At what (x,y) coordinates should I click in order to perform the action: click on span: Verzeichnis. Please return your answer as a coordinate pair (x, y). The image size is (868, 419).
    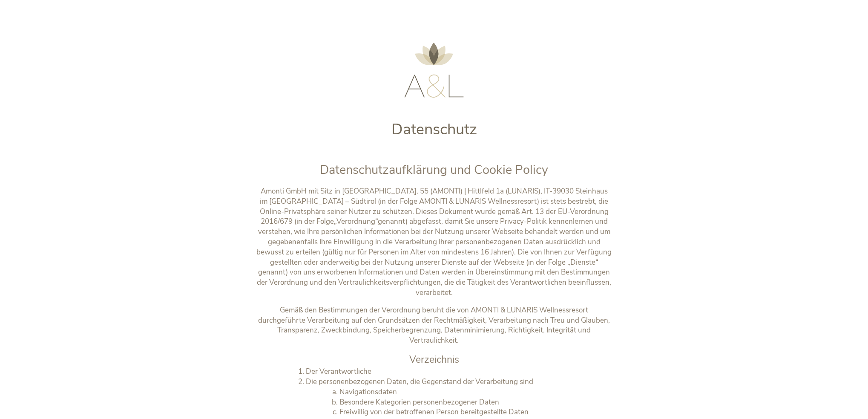
    Looking at the image, I should click on (434, 359).